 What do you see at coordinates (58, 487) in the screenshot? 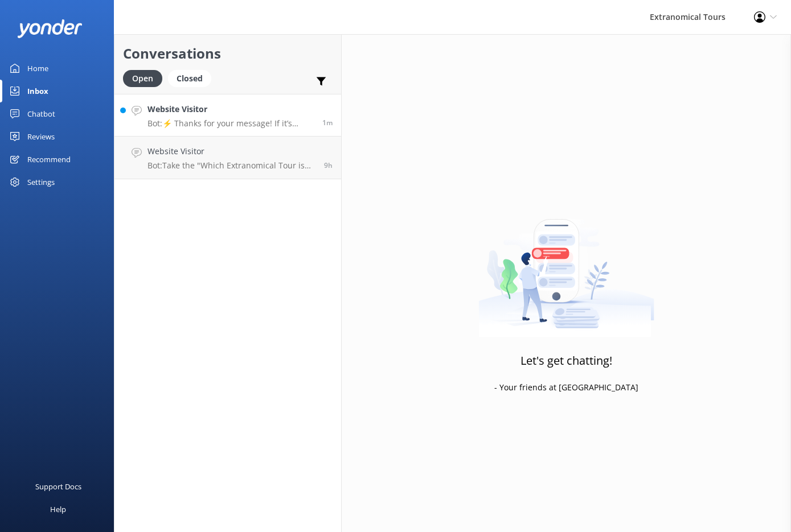
I see `div: Support Docs` at bounding box center [58, 487].